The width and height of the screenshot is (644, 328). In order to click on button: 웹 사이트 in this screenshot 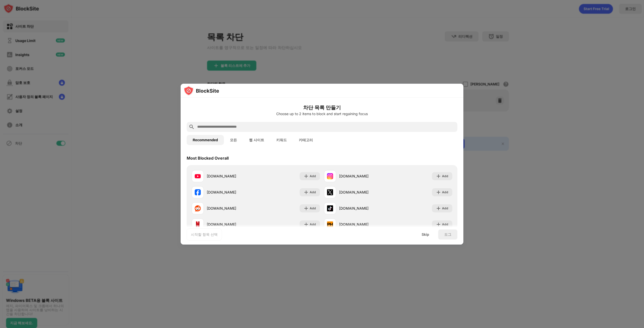, I will do `click(256, 140)`.